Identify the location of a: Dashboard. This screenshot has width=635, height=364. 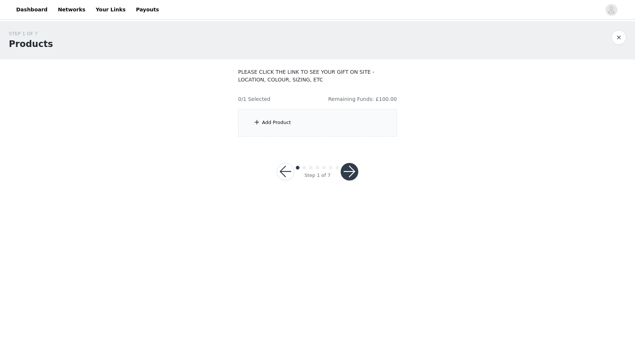
(31, 9).